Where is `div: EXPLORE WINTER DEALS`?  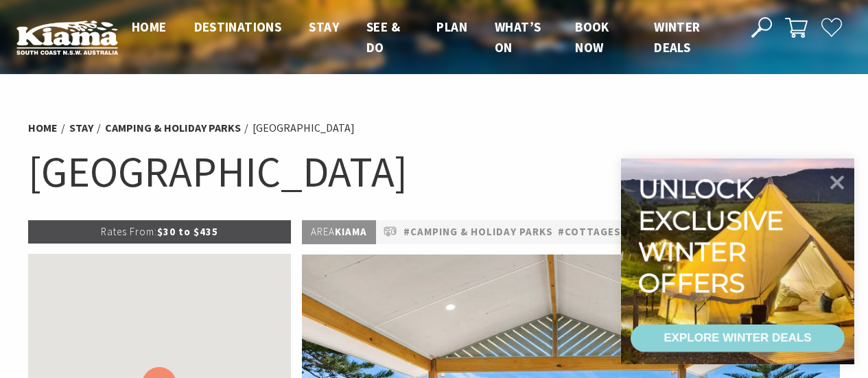 div: EXPLORE WINTER DEALS is located at coordinates (737, 338).